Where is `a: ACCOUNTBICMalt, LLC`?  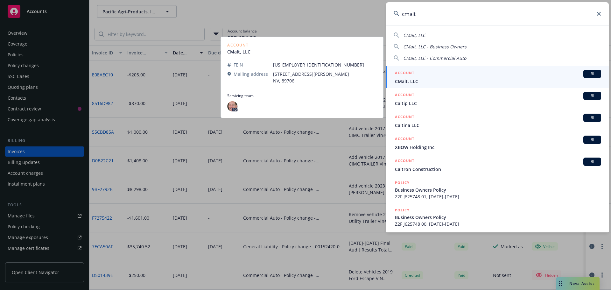
a: ACCOUNTBICMalt, LLC is located at coordinates (497, 77).